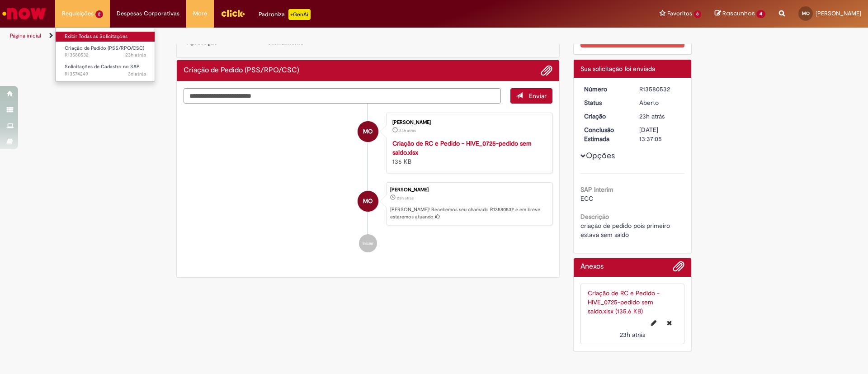 Image resolution: width=868 pixels, height=374 pixels. Describe the element at coordinates (299, 15) in the screenshot. I see `p: +GenAi` at that location.